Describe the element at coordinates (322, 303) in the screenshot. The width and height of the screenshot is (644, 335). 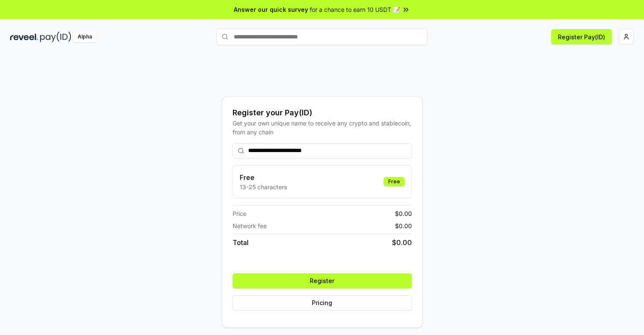
I see `button: Pricing` at that location.